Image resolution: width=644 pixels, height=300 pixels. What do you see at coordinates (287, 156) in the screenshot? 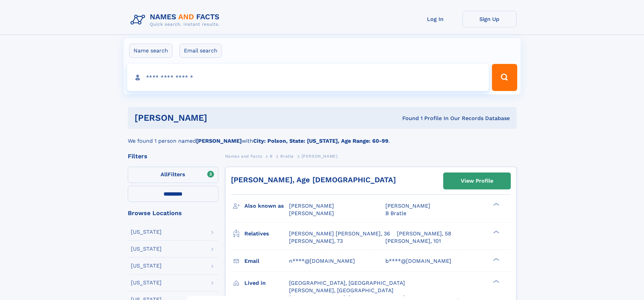
I see `a: Bratle` at bounding box center [287, 156].